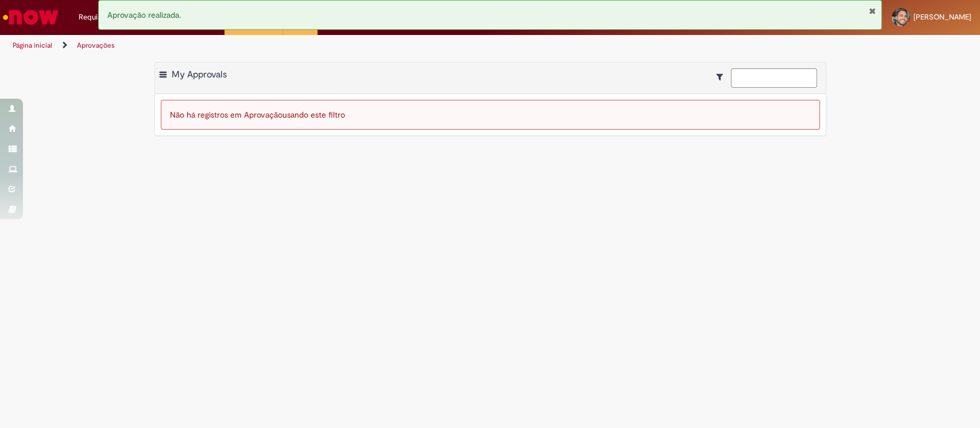  Describe the element at coordinates (31, 17) in the screenshot. I see `img: ServiceNow` at that location.